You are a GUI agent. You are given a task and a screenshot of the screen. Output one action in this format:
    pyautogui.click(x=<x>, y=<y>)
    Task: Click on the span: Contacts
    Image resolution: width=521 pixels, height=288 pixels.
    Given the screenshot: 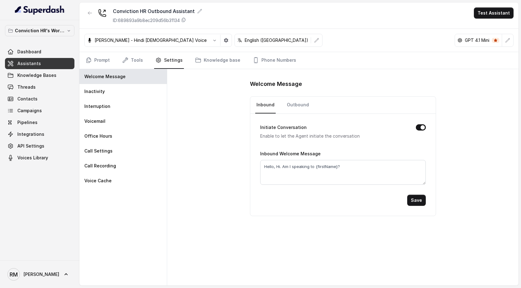 What is the action you would take?
    pyautogui.click(x=27, y=99)
    